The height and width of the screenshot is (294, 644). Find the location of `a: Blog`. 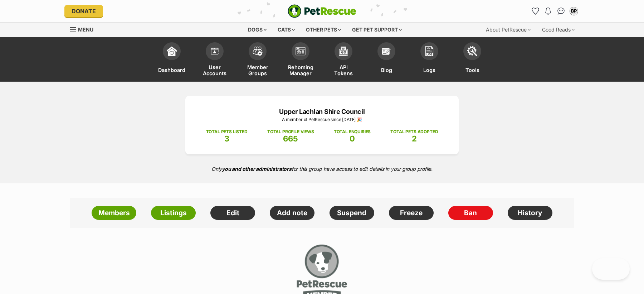

a: Blog is located at coordinates (387, 60).